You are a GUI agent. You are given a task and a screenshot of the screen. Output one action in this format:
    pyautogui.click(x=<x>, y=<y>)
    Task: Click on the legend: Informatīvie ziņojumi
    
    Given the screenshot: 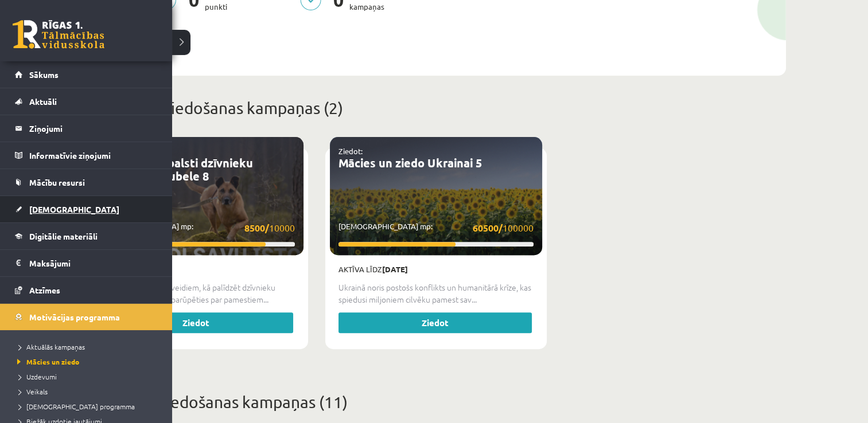 What is the action you would take?
    pyautogui.click(x=94, y=155)
    